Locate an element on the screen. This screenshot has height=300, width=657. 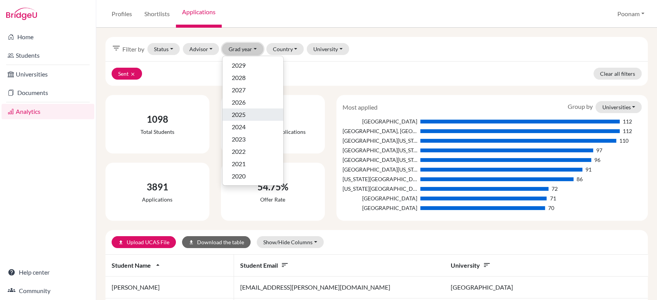
span: Student name is located at coordinates (137, 265).